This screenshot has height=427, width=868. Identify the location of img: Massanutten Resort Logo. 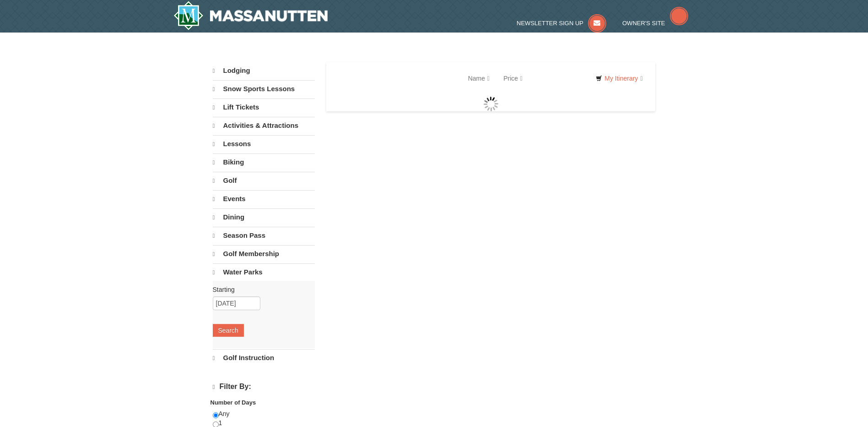
(251, 15).